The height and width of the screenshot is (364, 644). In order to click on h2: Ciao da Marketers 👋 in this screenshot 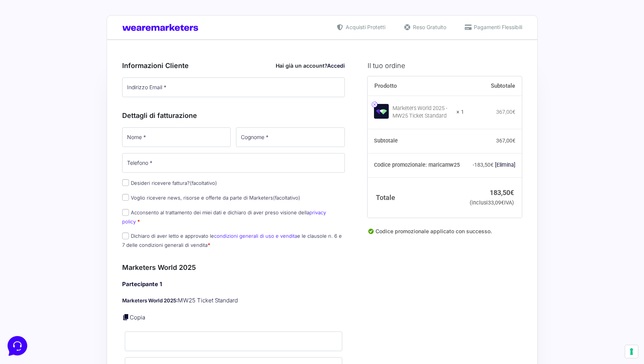, I will do `click(67, 12)`.